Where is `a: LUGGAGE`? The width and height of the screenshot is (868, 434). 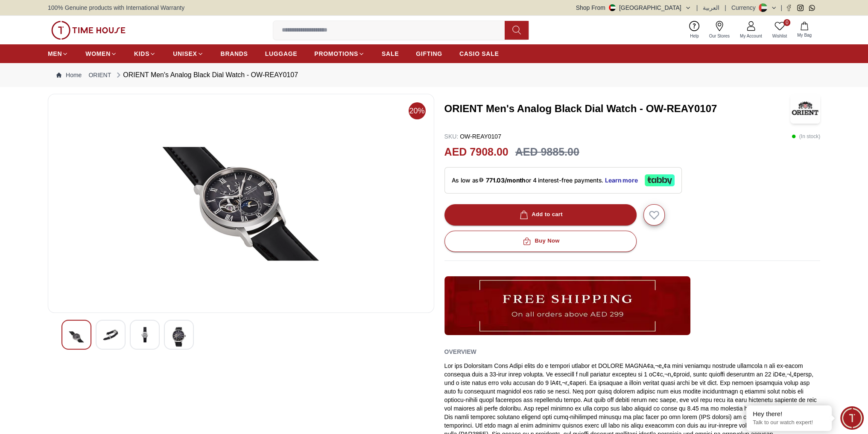 a: LUGGAGE is located at coordinates (281, 54).